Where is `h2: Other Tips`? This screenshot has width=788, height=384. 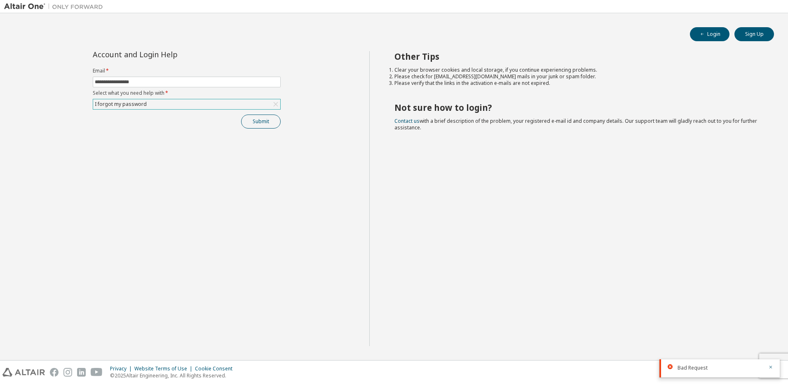
h2: Other Tips is located at coordinates (577, 56).